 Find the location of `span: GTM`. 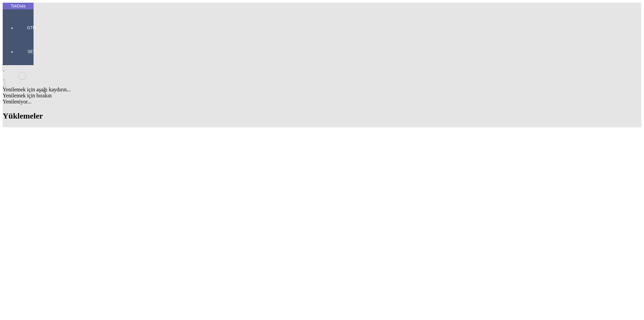

span: GTM is located at coordinates (32, 27).